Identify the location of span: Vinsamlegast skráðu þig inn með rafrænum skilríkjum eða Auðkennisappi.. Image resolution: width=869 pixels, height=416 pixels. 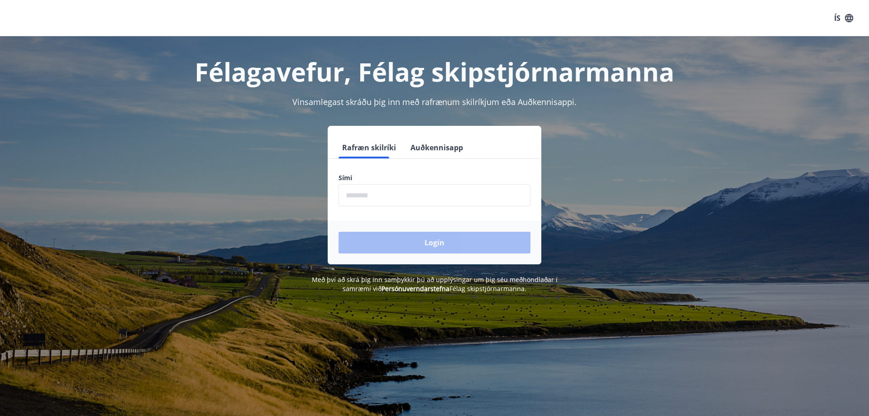
(434, 102).